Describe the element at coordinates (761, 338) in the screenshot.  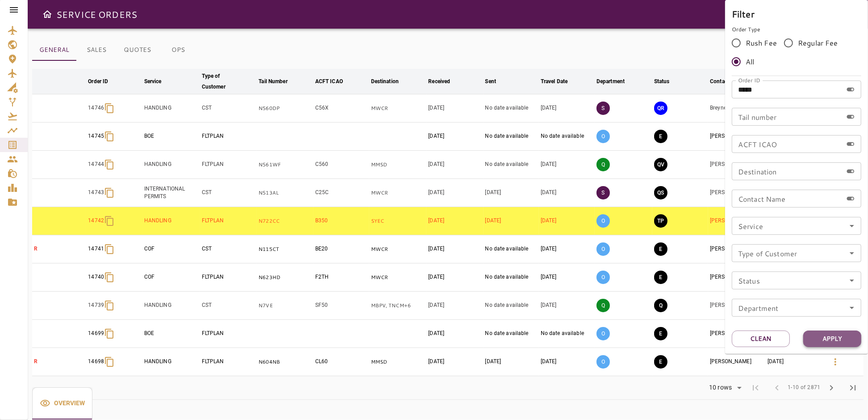
I see `button: Clean` at that location.